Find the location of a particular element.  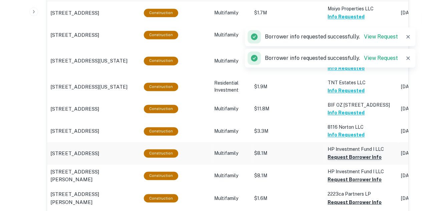

div: Chat Widget is located at coordinates (406, 173).